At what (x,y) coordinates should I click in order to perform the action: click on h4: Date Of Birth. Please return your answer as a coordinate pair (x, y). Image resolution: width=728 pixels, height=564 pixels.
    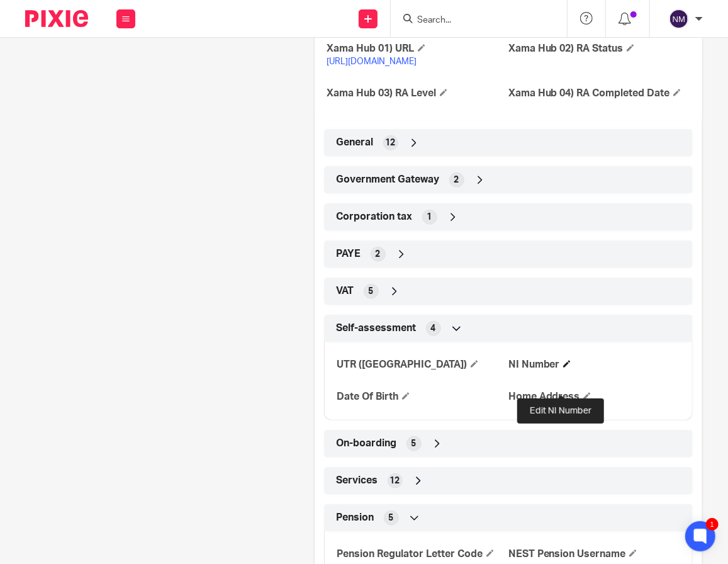
    Looking at the image, I should click on (422, 397).